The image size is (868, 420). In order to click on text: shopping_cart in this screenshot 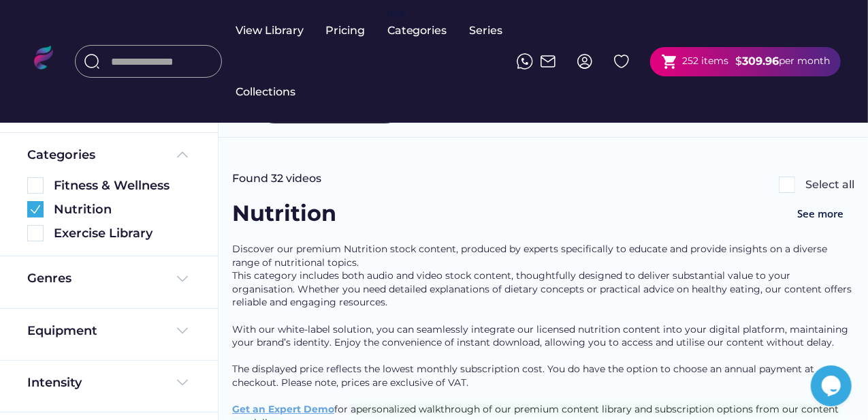, I will do `click(669, 61)`.